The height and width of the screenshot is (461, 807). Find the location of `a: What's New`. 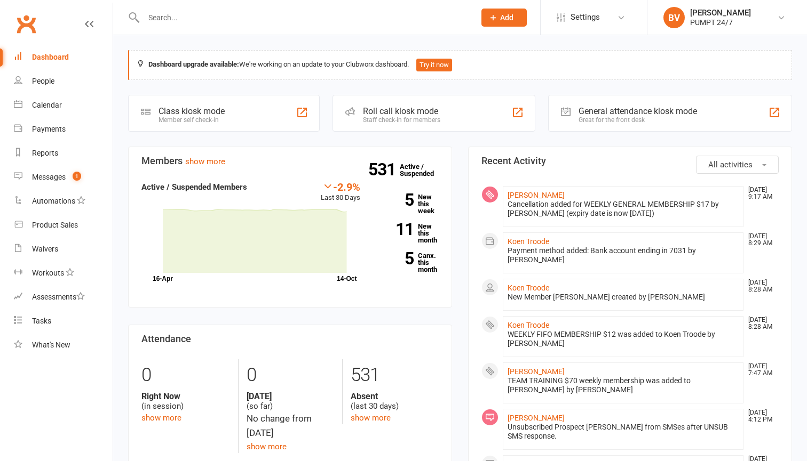

a: What's New is located at coordinates (63, 345).